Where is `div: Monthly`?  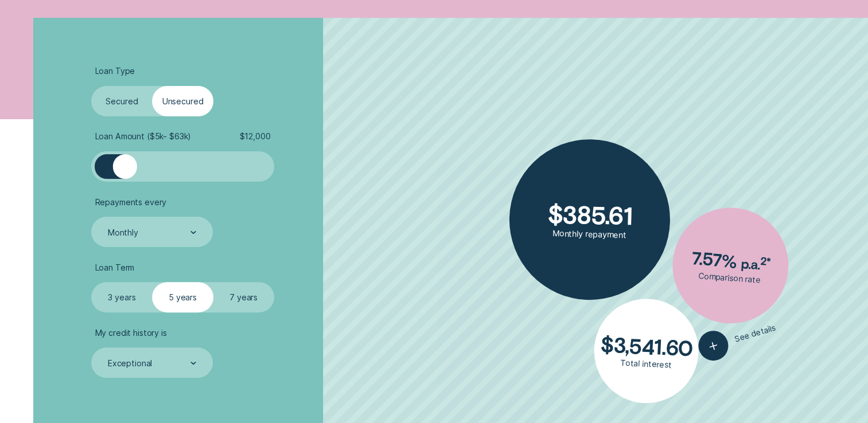
div: Monthly is located at coordinates (123, 232).